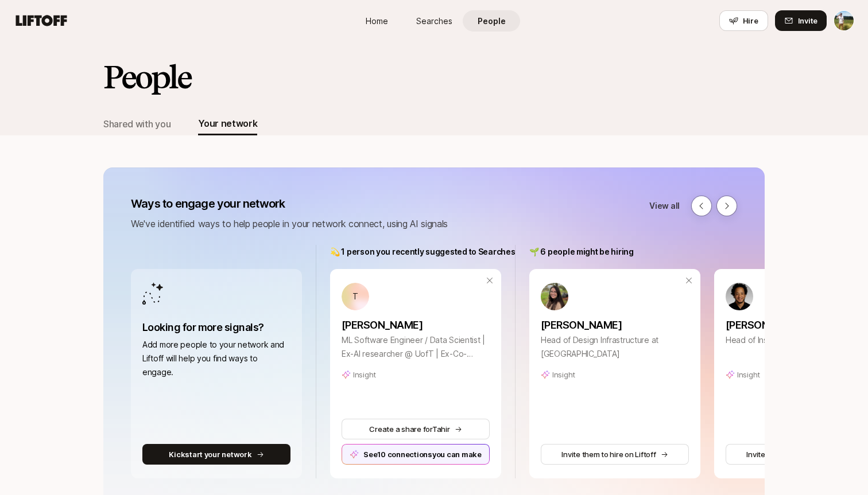  What do you see at coordinates (554, 297) in the screenshot?
I see `img: 77bf4b5f_6e04_4401_9be1_63a53e42e56a.jpg` at bounding box center [554, 297].